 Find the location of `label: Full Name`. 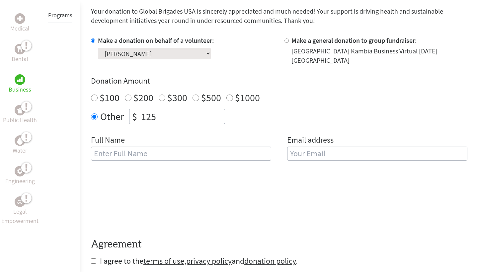

label: Full Name is located at coordinates (108, 141).